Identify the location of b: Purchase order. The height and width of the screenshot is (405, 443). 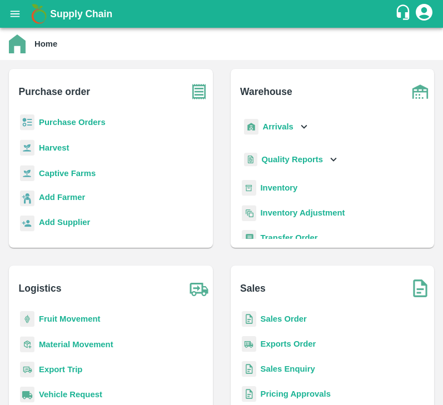
(54, 92).